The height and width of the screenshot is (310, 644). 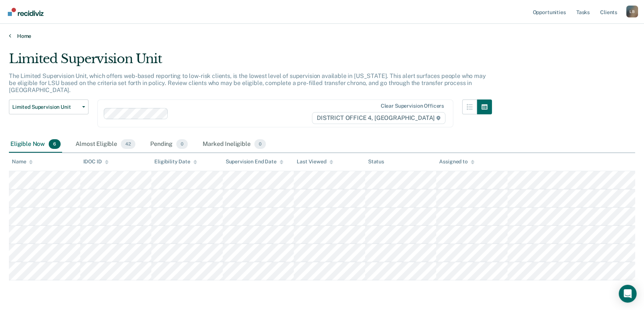 I want to click on div: IDOC ID, so click(x=96, y=161).